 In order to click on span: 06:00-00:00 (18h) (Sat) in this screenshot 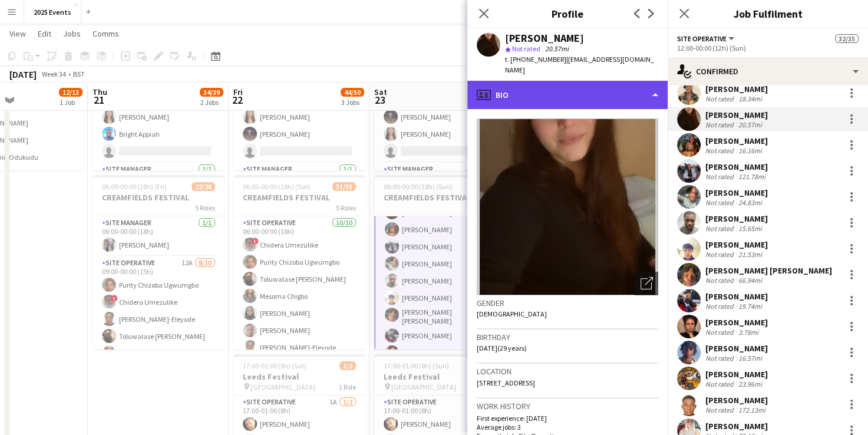, I will do `click(276, 186)`.